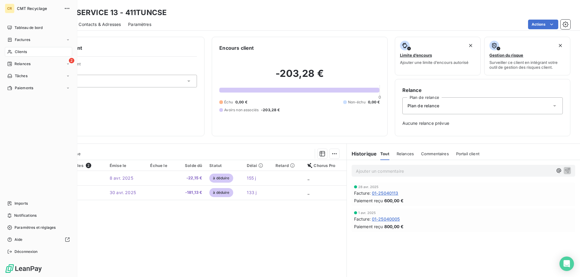 Image resolution: width=580 pixels, height=277 pixels. What do you see at coordinates (38, 240) in the screenshot?
I see `a: Aide` at bounding box center [38, 240].